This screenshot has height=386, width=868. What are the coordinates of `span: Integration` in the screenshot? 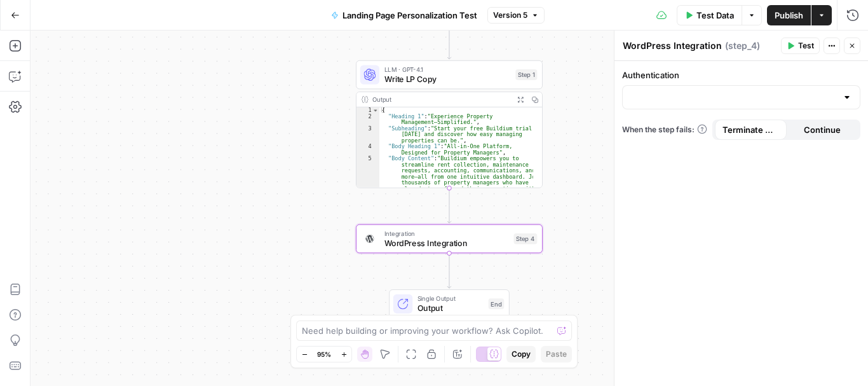 It's located at (447, 233).